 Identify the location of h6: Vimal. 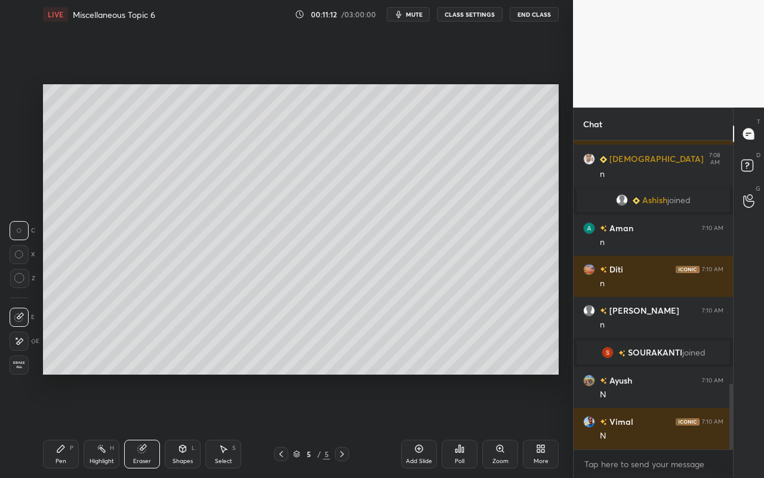
(620, 421).